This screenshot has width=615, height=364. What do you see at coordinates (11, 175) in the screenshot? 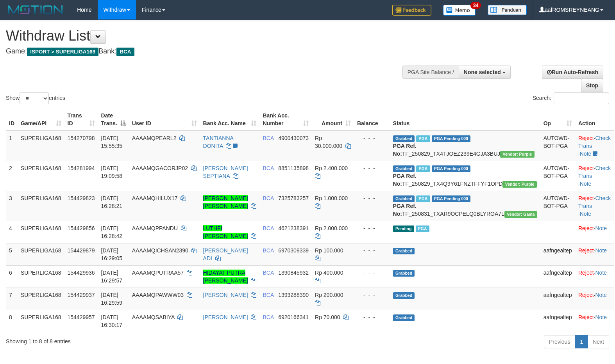
I see `td: 2` at bounding box center [11, 175].